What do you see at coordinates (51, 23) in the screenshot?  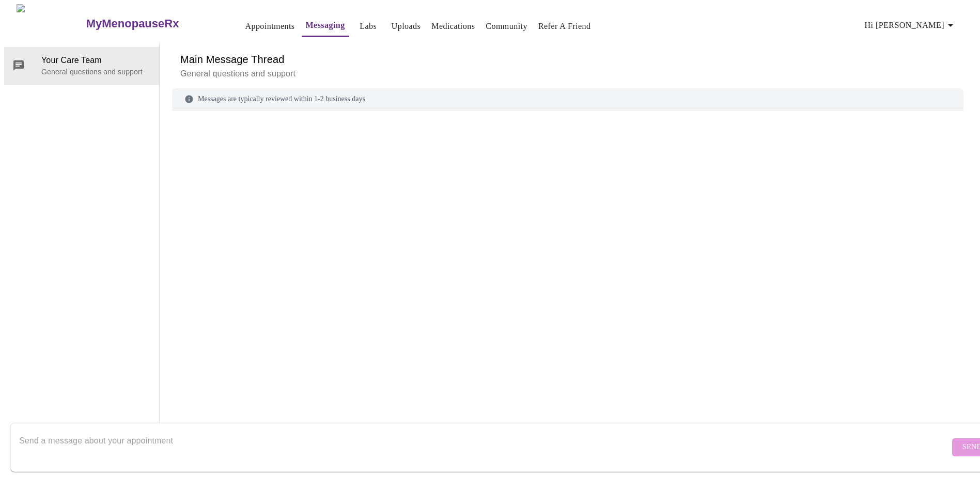 I see `img: MyMenopauseRx Logo` at bounding box center [51, 23].